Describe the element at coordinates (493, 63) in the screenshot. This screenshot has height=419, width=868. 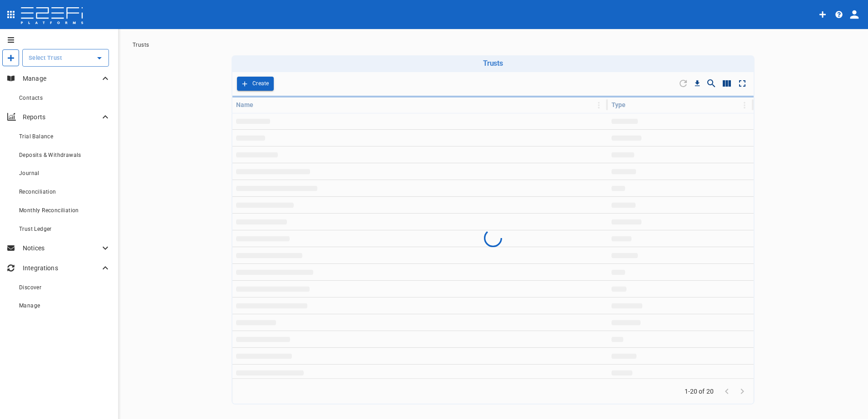
I see `h6: Trusts` at that location.